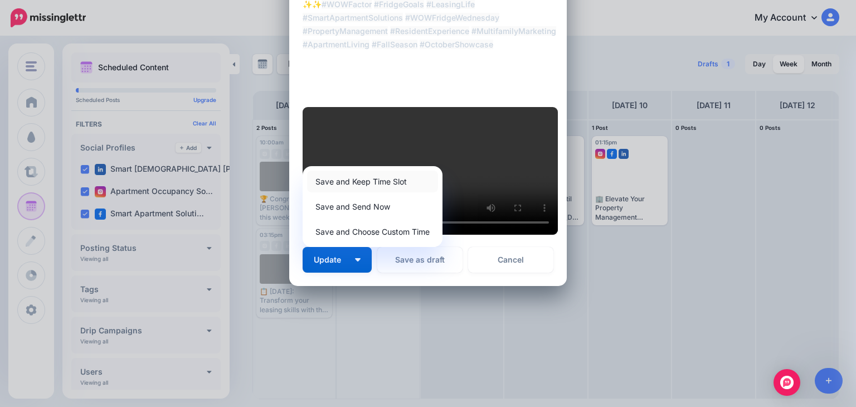  What do you see at coordinates (511, 260) in the screenshot?
I see `a: Cancel` at bounding box center [511, 260].